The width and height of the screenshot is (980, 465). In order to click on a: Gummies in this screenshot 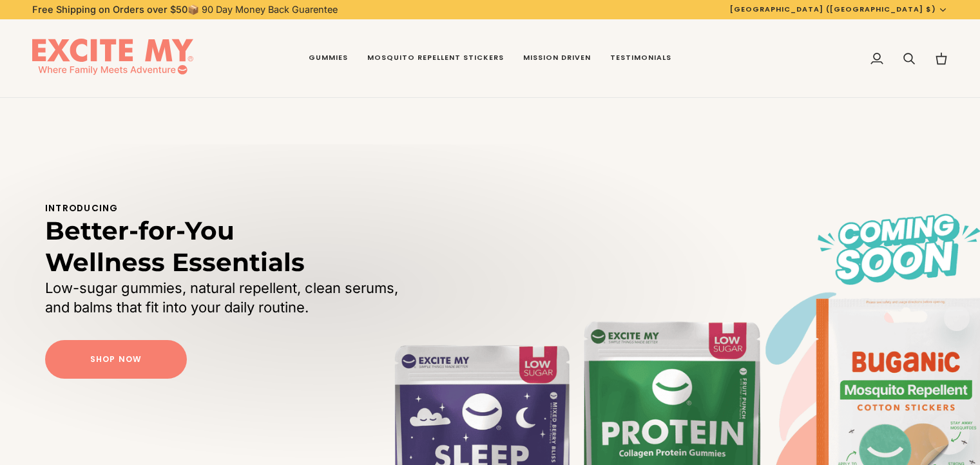, I will do `click(328, 58)`.